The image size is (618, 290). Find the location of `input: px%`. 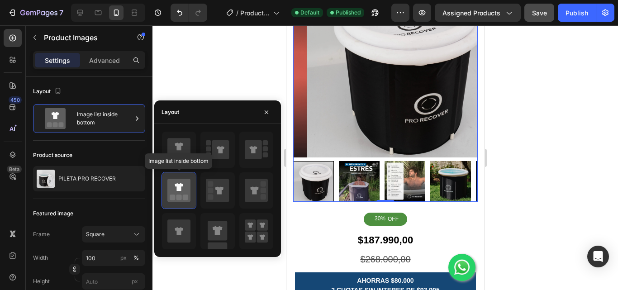

input: px% is located at coordinates (114, 258).